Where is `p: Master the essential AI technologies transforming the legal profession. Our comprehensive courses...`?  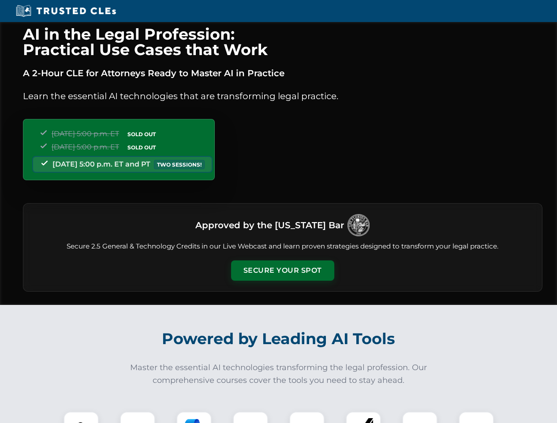
p: Master the essential AI technologies transforming the legal profession. Our comprehensive courses... is located at coordinates (279, 375).